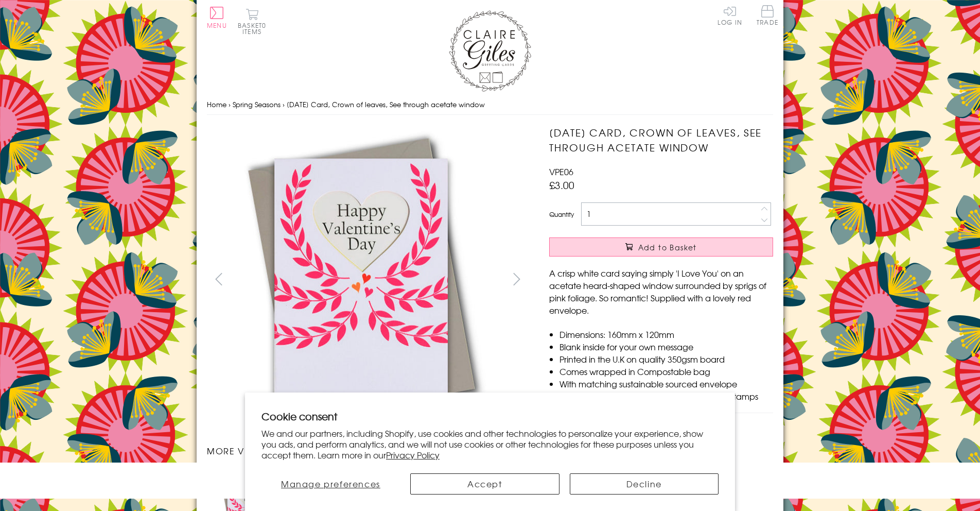 This screenshot has width=980, height=511. What do you see at coordinates (666, 371) in the screenshot?
I see `li: Comes wrapped in Compostable bag` at bounding box center [666, 371].